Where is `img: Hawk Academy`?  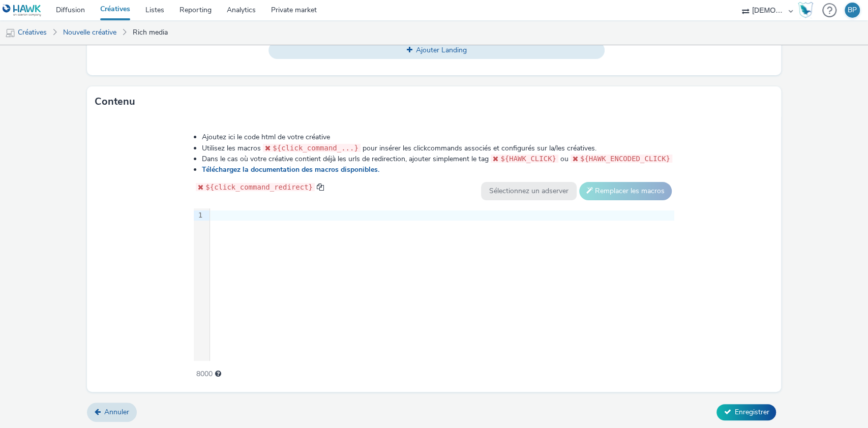
img: Hawk Academy is located at coordinates (805, 10).